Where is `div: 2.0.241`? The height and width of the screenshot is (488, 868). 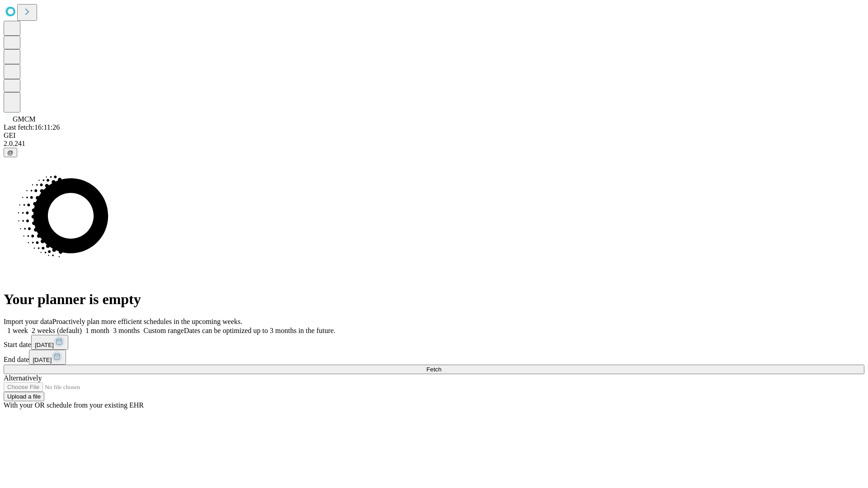 div: 2.0.241 is located at coordinates (434, 144).